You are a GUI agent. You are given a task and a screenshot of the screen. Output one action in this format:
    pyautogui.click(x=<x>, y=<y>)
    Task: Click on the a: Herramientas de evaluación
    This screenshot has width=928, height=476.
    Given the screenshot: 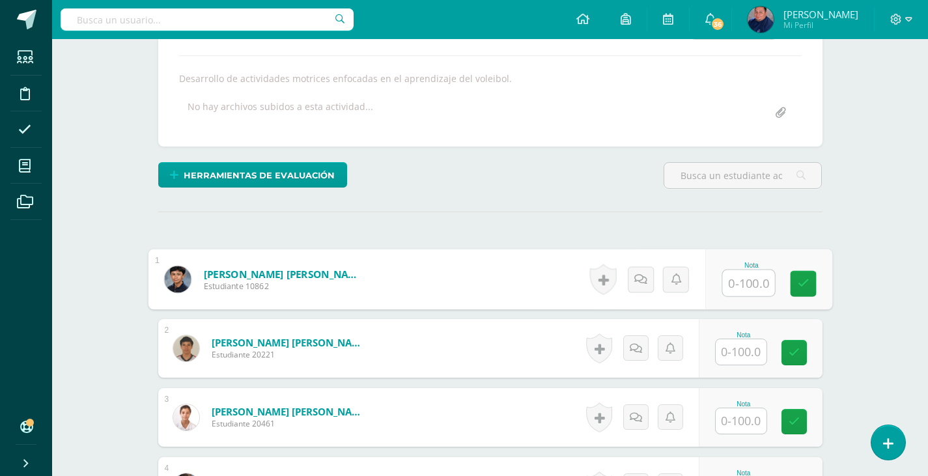 What is the action you would take?
    pyautogui.click(x=253, y=174)
    